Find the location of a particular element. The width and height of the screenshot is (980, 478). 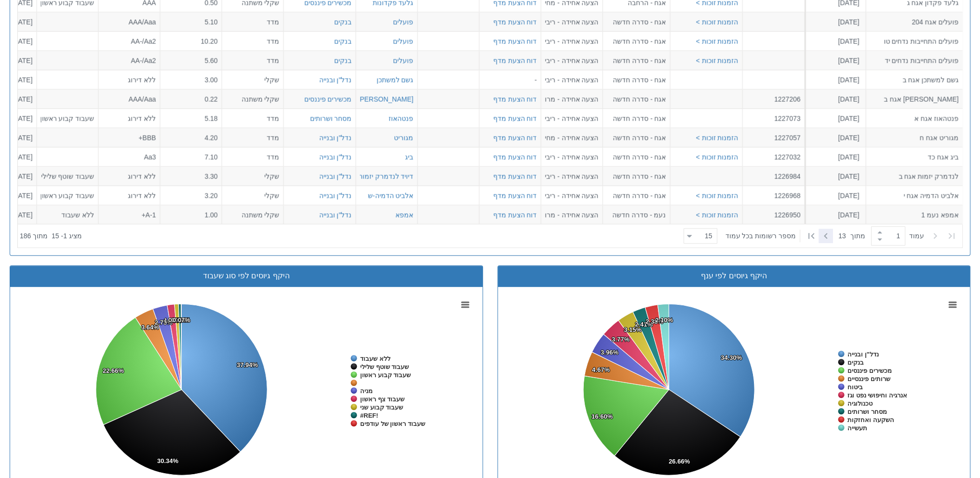

tspan: 26.66% is located at coordinates (680, 461).